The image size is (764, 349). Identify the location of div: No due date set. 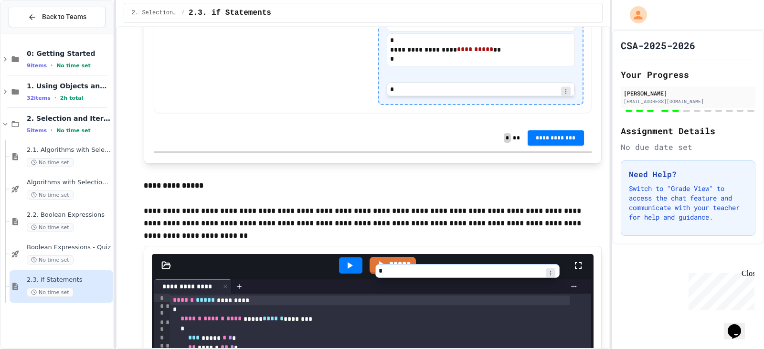
(689, 147).